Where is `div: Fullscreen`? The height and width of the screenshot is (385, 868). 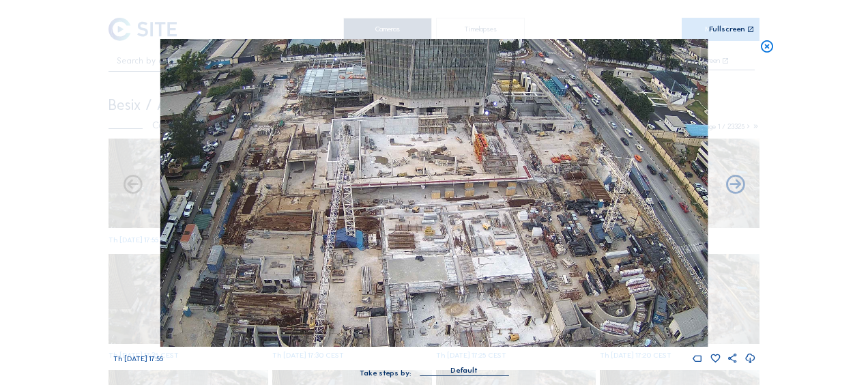 div: Fullscreen is located at coordinates (726, 29).